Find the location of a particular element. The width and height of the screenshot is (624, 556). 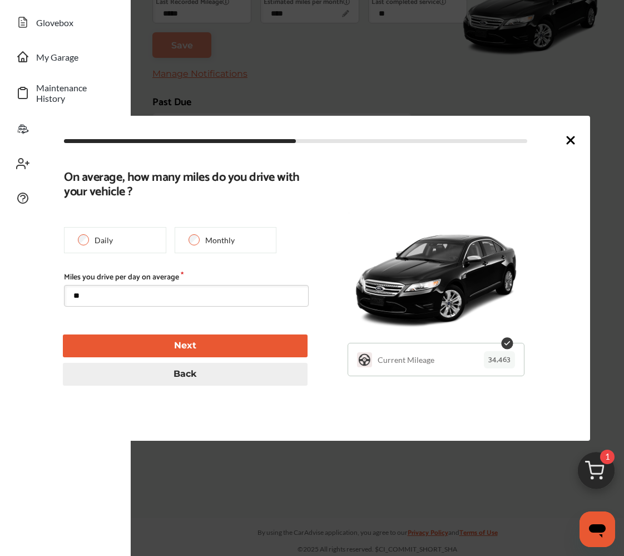

span: 1 is located at coordinates (608, 457).